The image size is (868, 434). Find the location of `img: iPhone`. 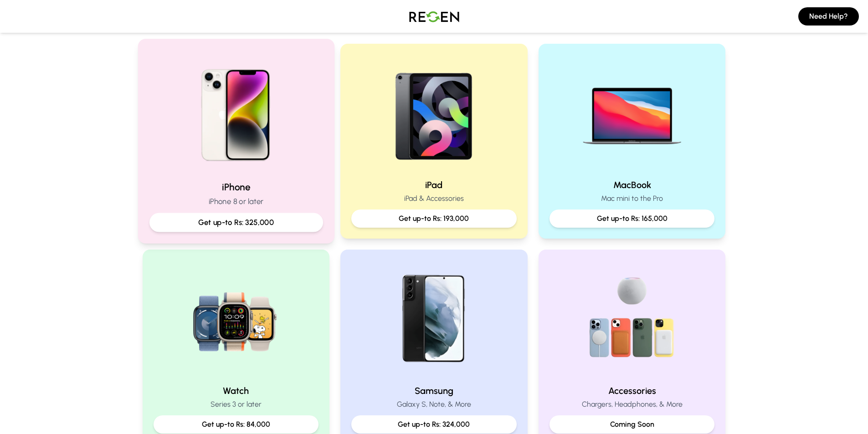

img: iPhone is located at coordinates (235, 112).